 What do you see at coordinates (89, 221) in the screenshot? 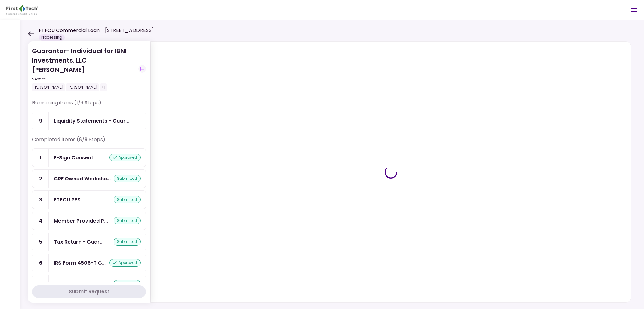
I see `a: 4Member Provided PFSsubmitted` at bounding box center [89, 221].